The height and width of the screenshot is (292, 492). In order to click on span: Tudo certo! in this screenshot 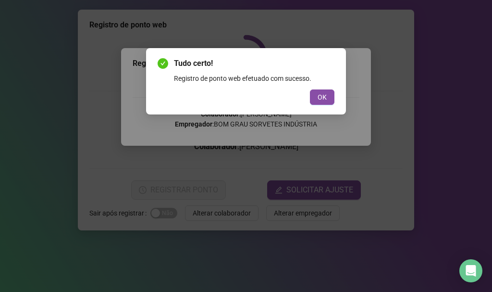, I will do `click(254, 63)`.